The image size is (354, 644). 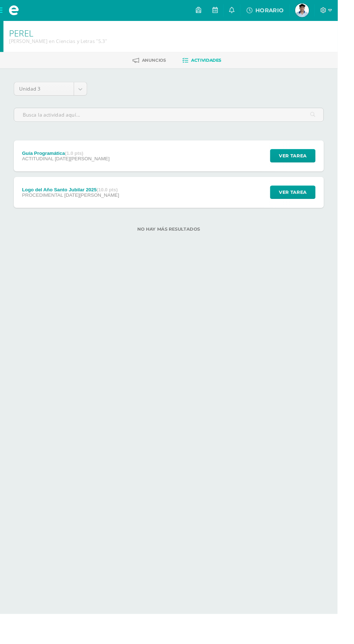 I want to click on a: Unidad 3, so click(x=53, y=93).